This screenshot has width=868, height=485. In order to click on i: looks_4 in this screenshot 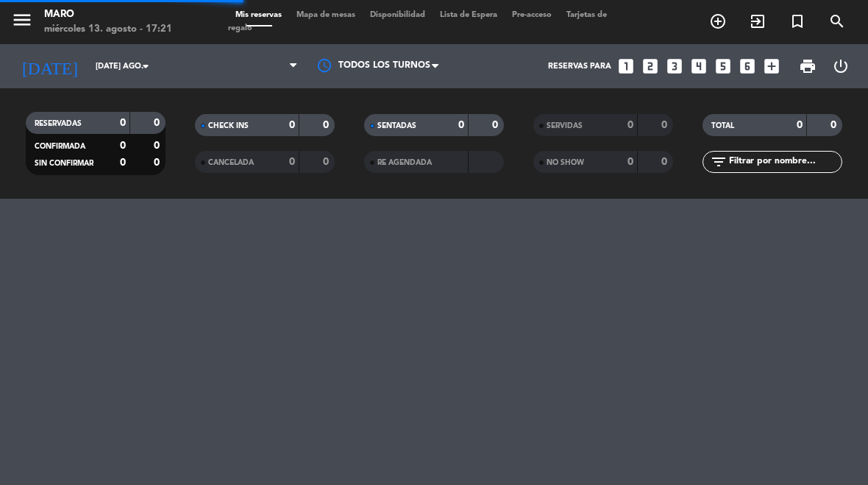, I will do `click(698, 66)`.